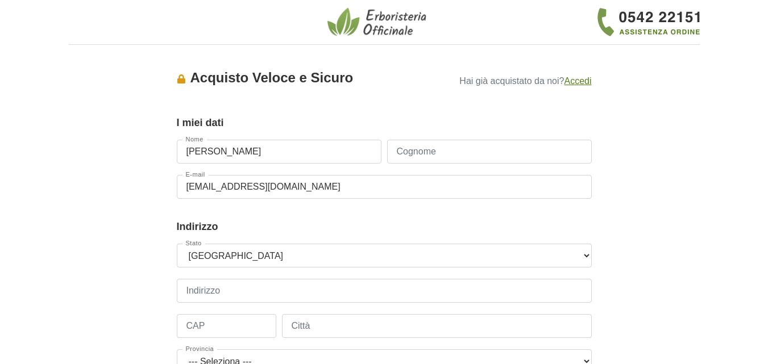  Describe the element at coordinates (515, 80) in the screenshot. I see `p: Hai già acquistato da noi?` at that location.